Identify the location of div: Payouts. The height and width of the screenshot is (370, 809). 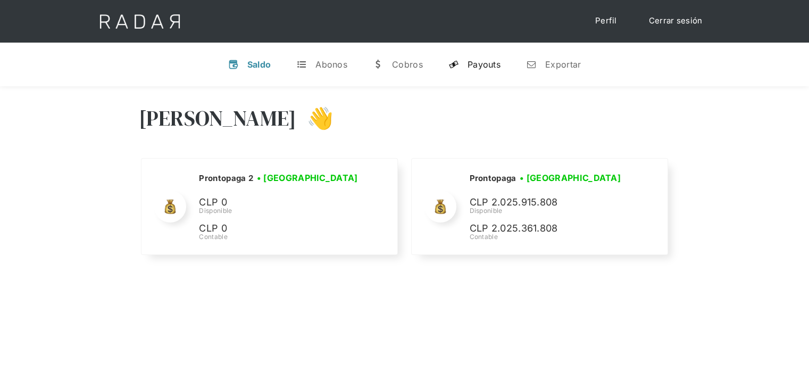
(484, 64).